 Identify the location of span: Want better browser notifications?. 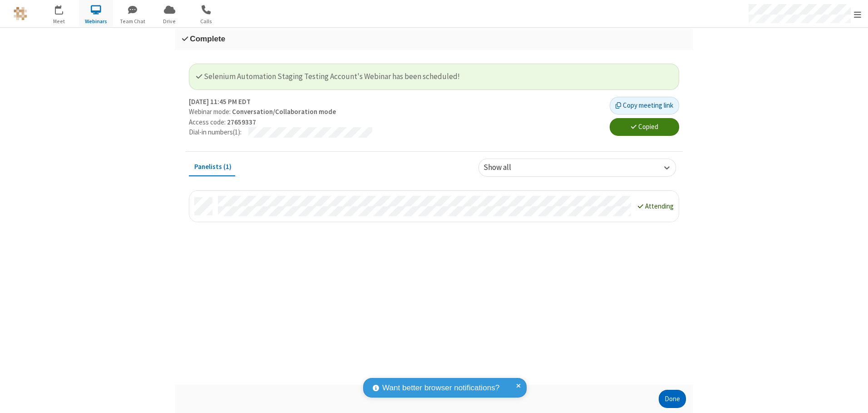
(441, 388).